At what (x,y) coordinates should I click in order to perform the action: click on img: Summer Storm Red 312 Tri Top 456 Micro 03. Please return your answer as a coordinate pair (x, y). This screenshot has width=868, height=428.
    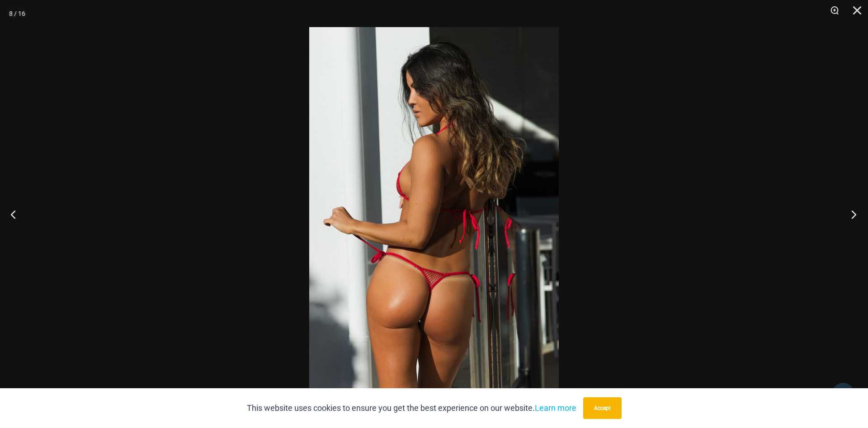
    Looking at the image, I should click on (434, 214).